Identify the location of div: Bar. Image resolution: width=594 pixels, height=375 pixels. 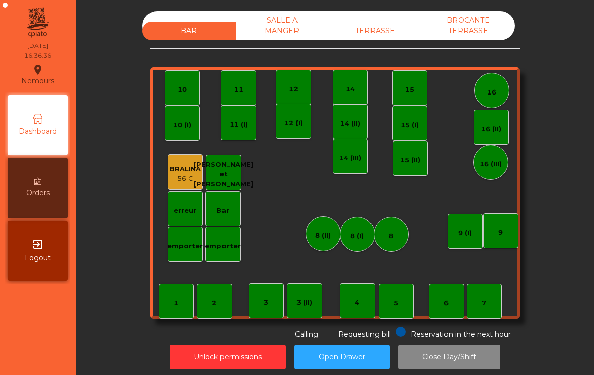
(222, 211).